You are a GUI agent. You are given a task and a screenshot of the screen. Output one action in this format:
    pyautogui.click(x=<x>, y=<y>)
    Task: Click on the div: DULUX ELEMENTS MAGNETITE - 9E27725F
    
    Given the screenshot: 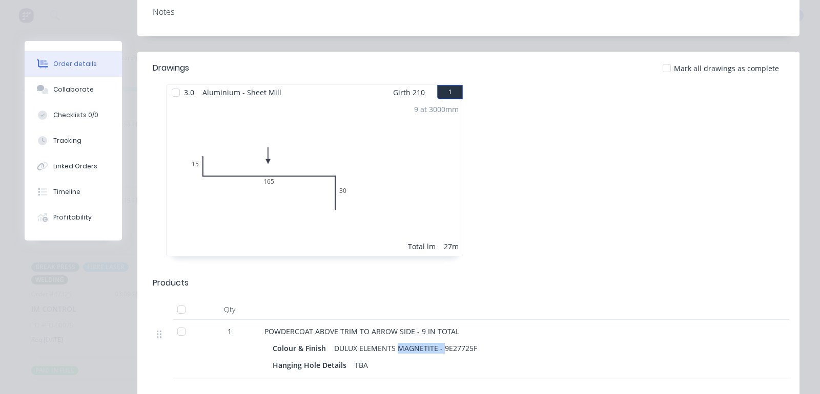 What is the action you would take?
    pyautogui.click(x=405, y=348)
    